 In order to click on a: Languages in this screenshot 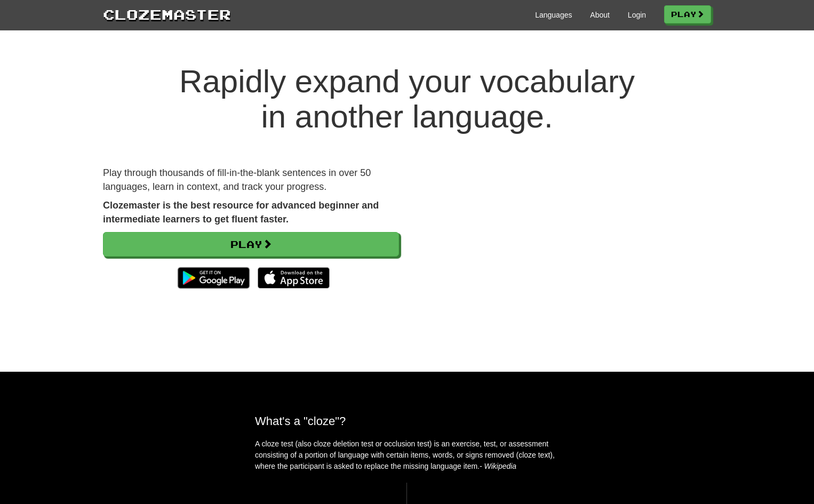, I will do `click(553, 15)`.